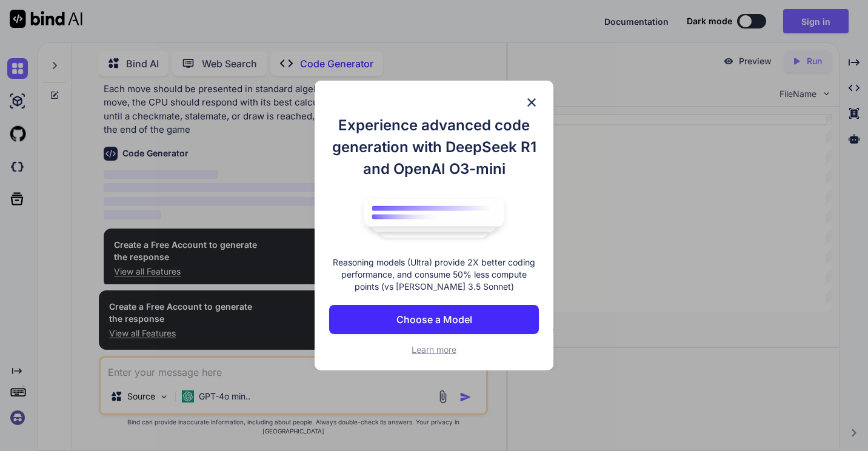  I want to click on img: bind logo, so click(434, 219).